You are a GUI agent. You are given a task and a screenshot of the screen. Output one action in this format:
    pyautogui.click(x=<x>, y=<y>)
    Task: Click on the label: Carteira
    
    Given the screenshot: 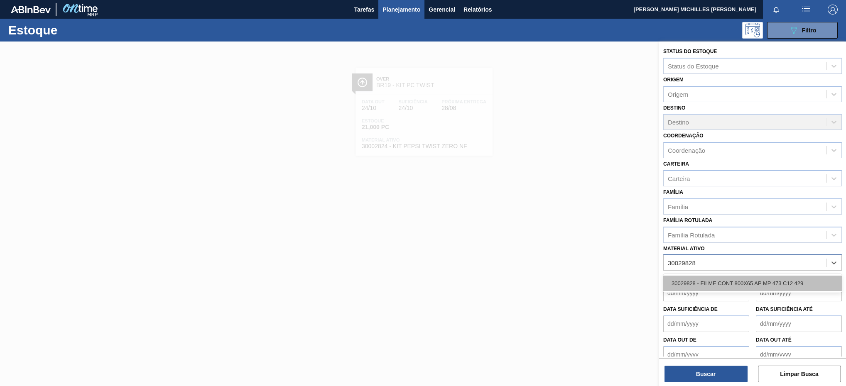 What is the action you would take?
    pyautogui.click(x=676, y=164)
    